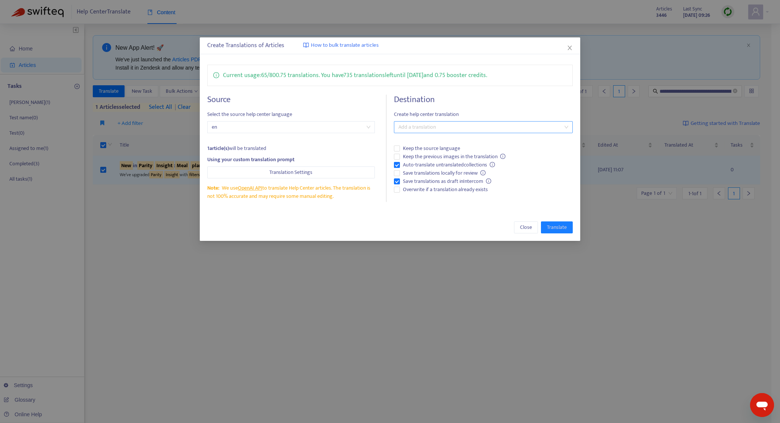 The image size is (780, 423). What do you see at coordinates (447, 181) in the screenshot?
I see `span: Save translations as draft in Intercom` at bounding box center [447, 181].